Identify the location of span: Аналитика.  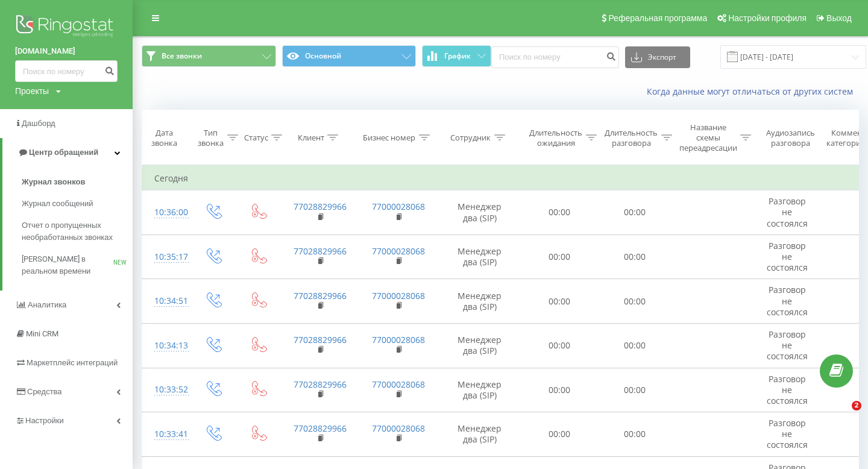
(47, 304).